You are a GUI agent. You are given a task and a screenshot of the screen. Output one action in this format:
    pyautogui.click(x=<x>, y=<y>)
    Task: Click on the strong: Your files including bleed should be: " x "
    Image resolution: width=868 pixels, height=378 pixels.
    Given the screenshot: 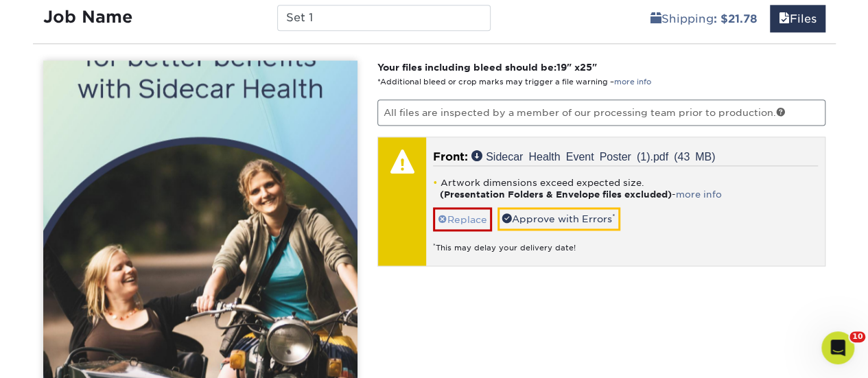 What is the action you would take?
    pyautogui.click(x=487, y=67)
    